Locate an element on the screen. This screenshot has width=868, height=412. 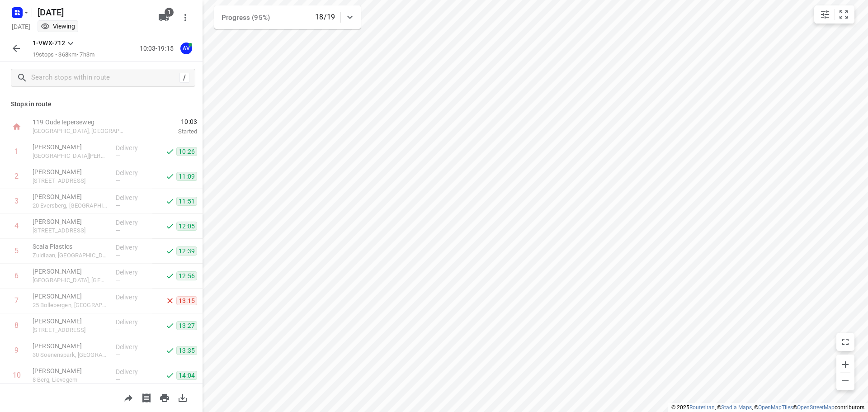
a: Routetitan is located at coordinates (702, 407).